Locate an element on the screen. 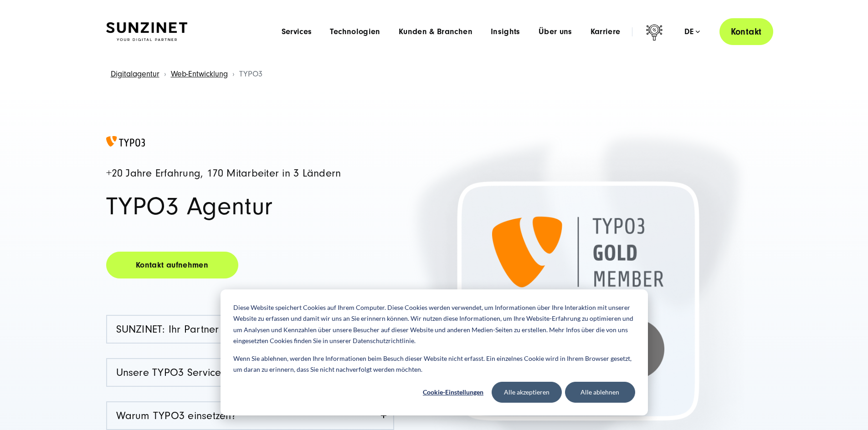 The height and width of the screenshot is (430, 868). img: SUNZINET Full Service Digital Agentur is located at coordinates (147, 32).